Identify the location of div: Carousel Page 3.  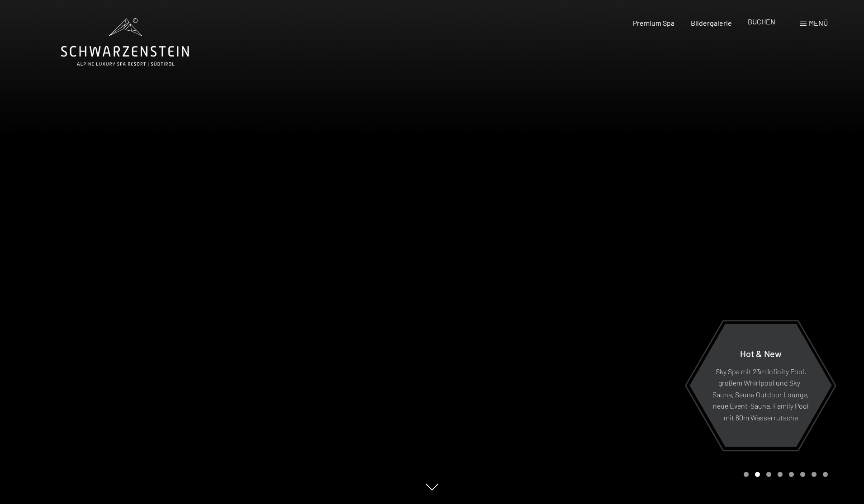
(769, 474).